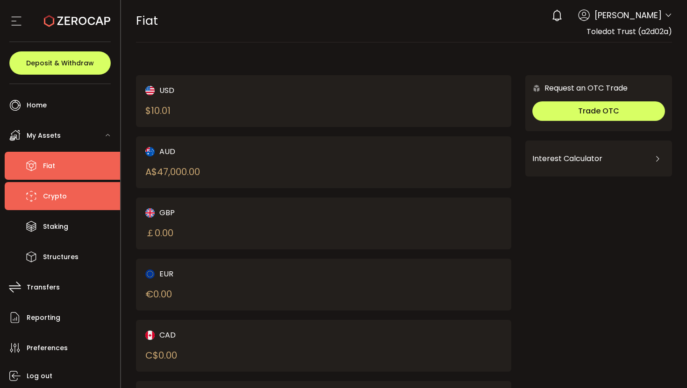  What do you see at coordinates (60, 63) in the screenshot?
I see `span: Deposit & Withdraw` at bounding box center [60, 63].